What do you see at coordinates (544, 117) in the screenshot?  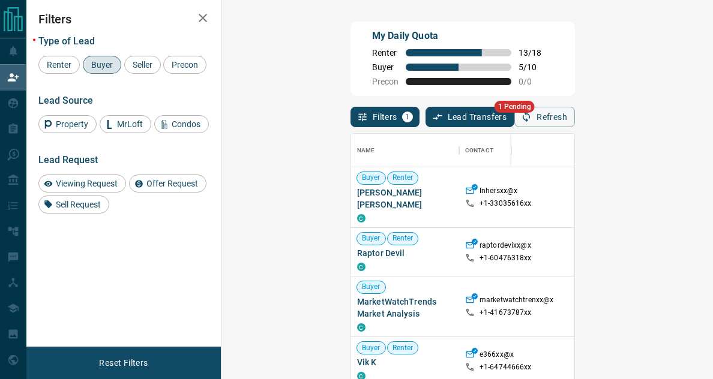 I see `button: Refresh` at bounding box center [544, 117].